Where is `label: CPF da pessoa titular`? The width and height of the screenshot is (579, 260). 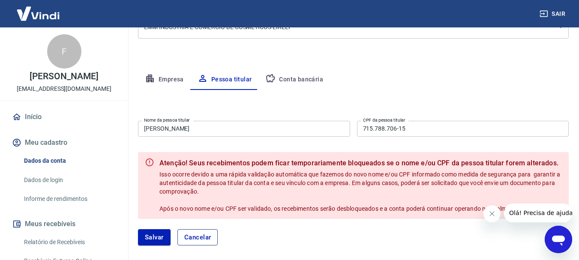 label: CPF da pessoa titular is located at coordinates (384, 120).